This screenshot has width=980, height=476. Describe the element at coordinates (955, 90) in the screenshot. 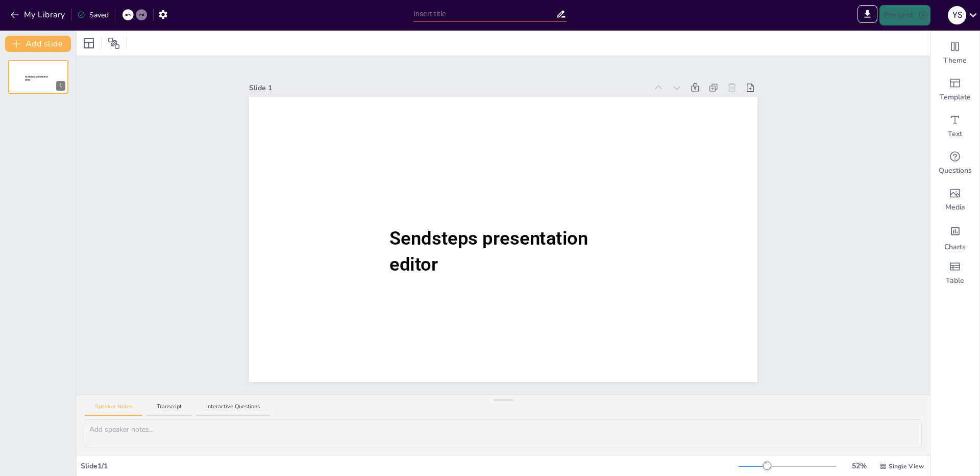

I see `div: Add ready made slides` at that location.